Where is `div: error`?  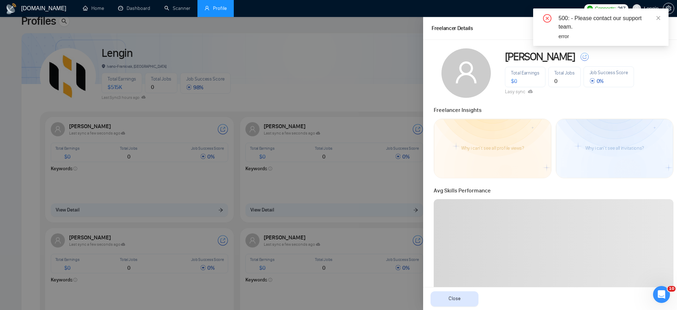 div: error is located at coordinates (609, 36).